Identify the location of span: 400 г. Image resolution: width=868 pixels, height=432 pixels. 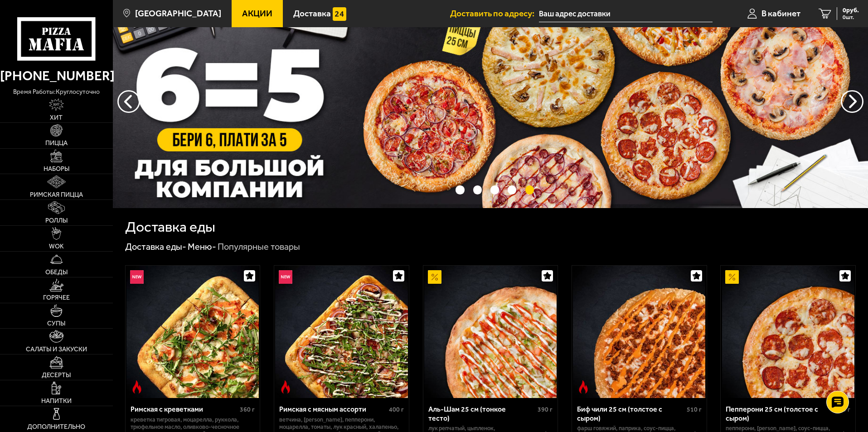
(396, 410).